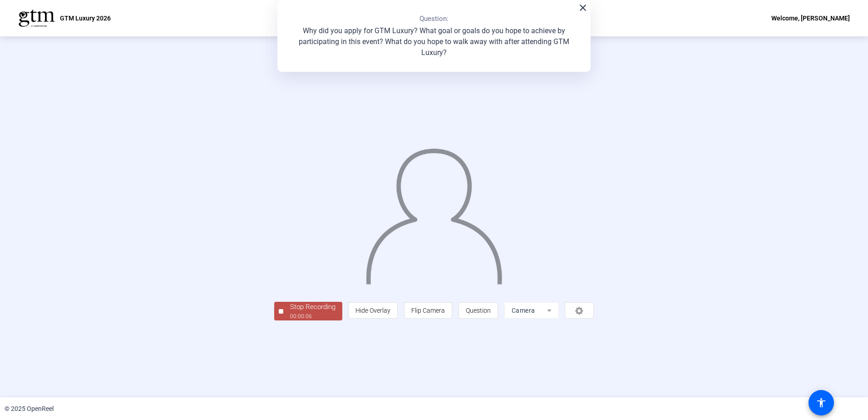 The image size is (868, 420). Describe the element at coordinates (37, 18) in the screenshot. I see `img: OpenReel logo` at that location.